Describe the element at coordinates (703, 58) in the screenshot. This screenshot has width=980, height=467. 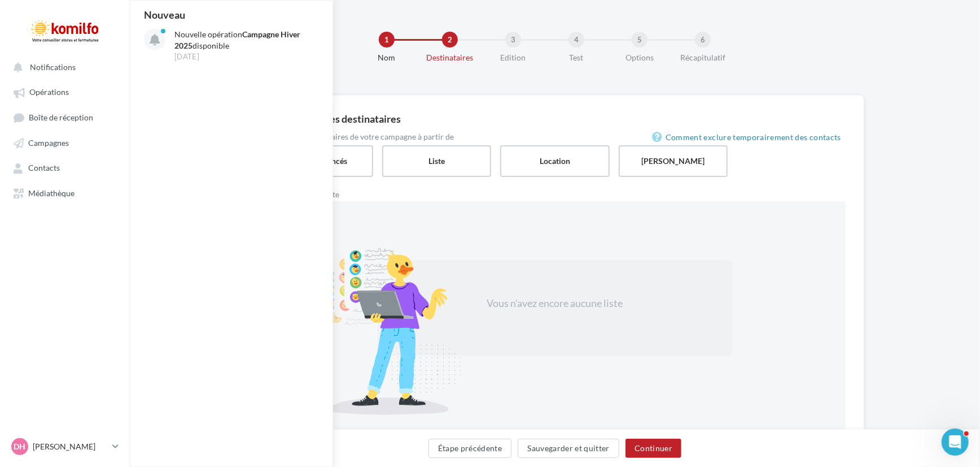
I see `div: Récapitulatif` at that location.